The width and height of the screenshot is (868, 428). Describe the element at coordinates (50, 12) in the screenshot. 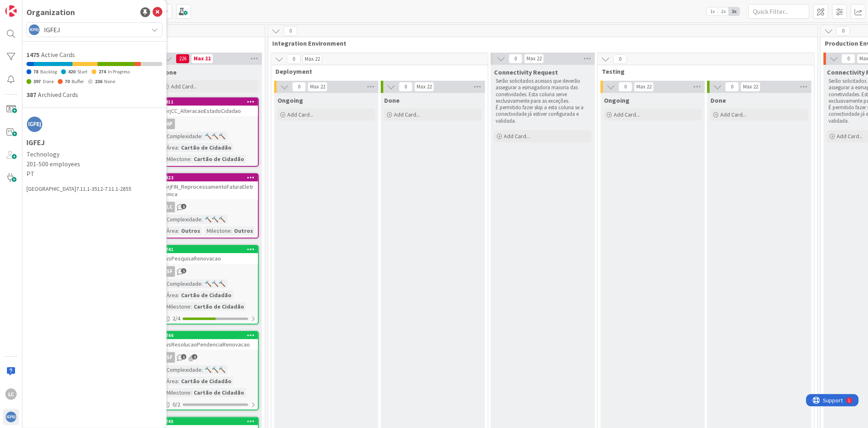

I see `div: Organization` at that location.